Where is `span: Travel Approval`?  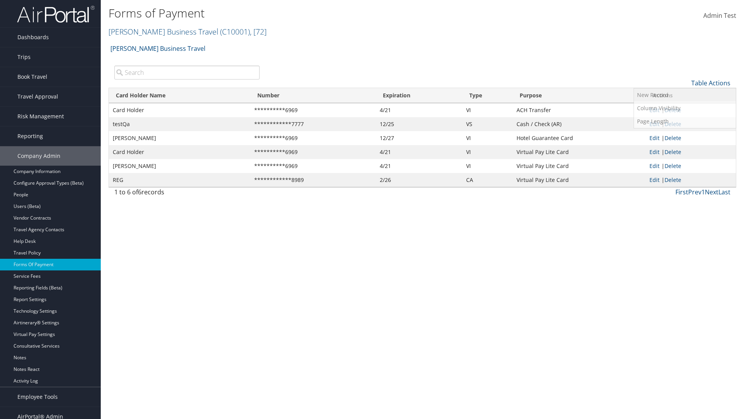 span: Travel Approval is located at coordinates (38, 97).